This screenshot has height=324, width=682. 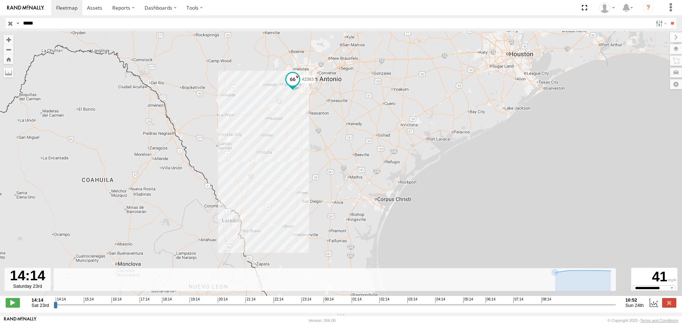 What do you see at coordinates (413, 300) in the screenshot?
I see `span: 03:14` at bounding box center [413, 300].